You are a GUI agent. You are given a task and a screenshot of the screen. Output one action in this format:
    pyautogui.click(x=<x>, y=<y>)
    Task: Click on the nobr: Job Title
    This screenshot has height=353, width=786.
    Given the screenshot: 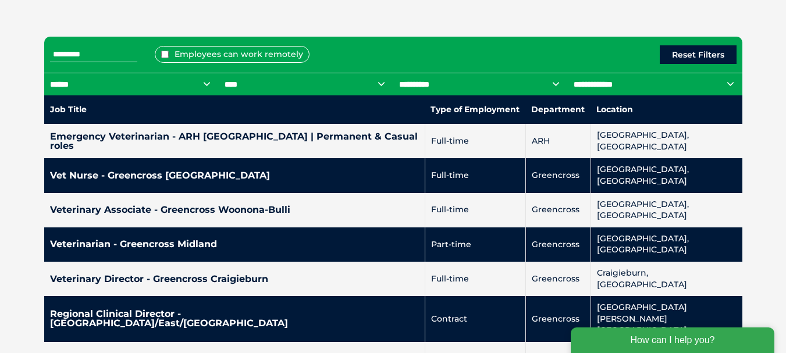 What is the action you would take?
    pyautogui.click(x=68, y=109)
    